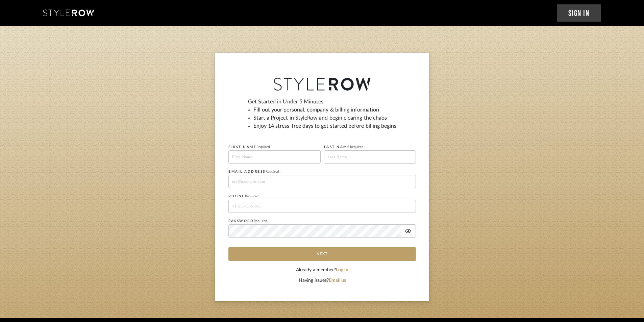  What do you see at coordinates (274, 157) in the screenshot?
I see `input: First Name` at bounding box center [274, 157].